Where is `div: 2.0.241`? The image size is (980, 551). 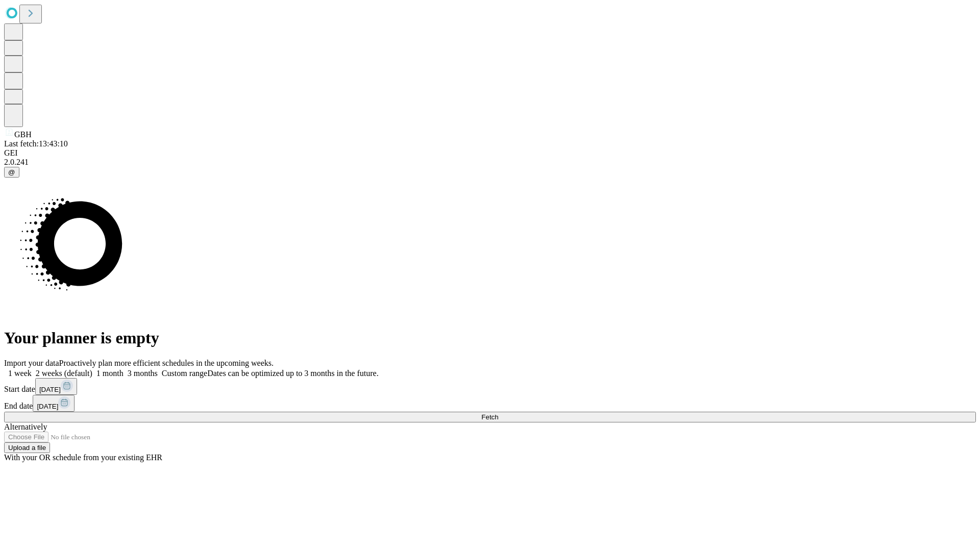 div: 2.0.241 is located at coordinates (490, 162).